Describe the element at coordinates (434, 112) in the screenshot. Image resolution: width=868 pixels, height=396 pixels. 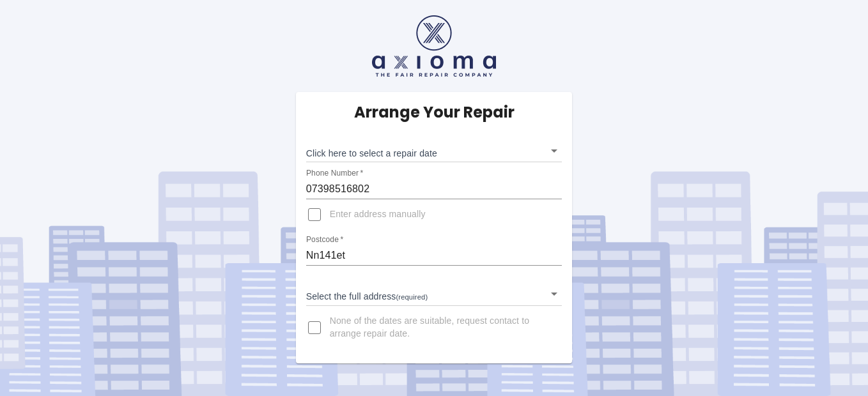
I see `h5: Arrange Your Repair` at that location.